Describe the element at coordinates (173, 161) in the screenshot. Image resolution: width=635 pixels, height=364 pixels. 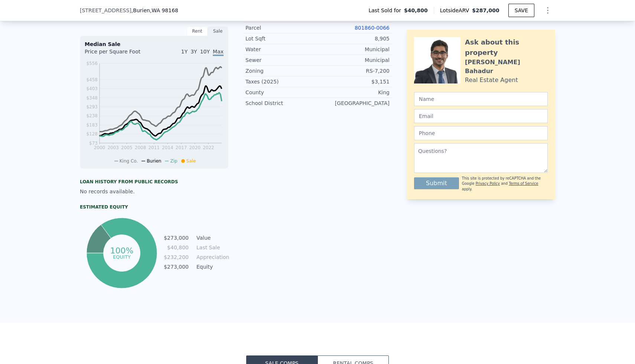
I see `span: Zip` at that location.